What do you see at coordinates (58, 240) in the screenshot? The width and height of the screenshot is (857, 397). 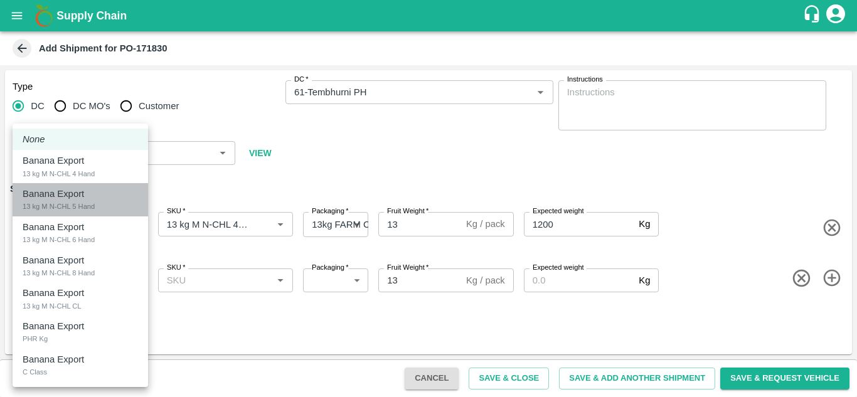 I see `div: 13 kg M N-CHL 6 Hand` at bounding box center [58, 240].